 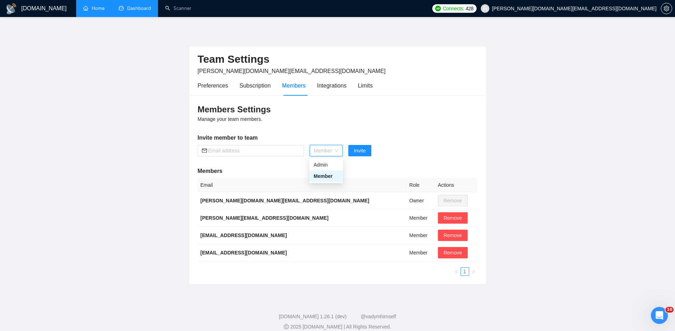 I want to click on a: setting, so click(x=667, y=9).